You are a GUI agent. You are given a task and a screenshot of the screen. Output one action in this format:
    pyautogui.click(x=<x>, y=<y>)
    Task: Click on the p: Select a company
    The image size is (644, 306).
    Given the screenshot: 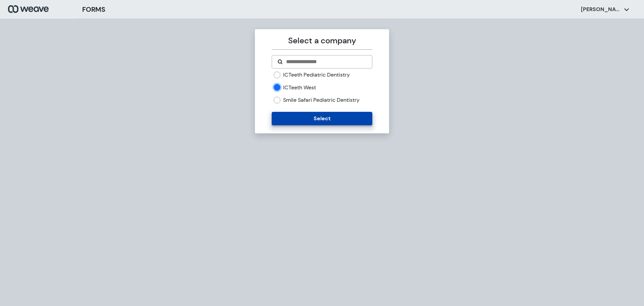 What is the action you would take?
    pyautogui.click(x=321, y=41)
    